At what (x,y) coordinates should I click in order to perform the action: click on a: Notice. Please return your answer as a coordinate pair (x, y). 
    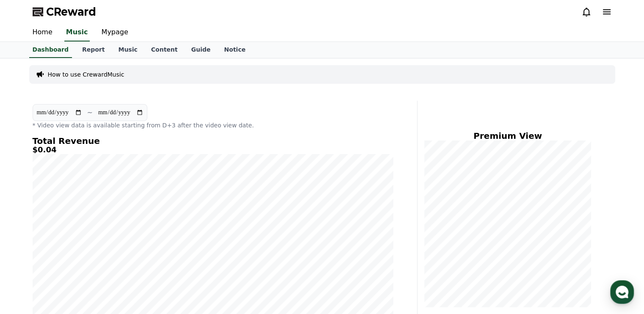
    Looking at the image, I should click on (235, 50).